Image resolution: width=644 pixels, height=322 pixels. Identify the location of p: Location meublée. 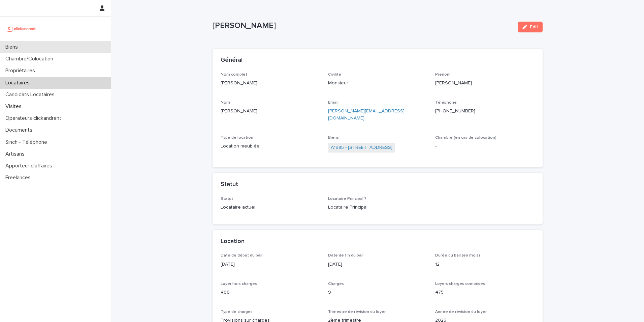
(270, 146).